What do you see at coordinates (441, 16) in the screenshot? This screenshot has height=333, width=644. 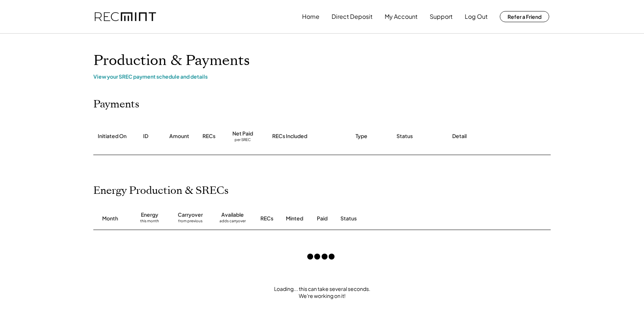 I see `button: Support` at bounding box center [441, 16].